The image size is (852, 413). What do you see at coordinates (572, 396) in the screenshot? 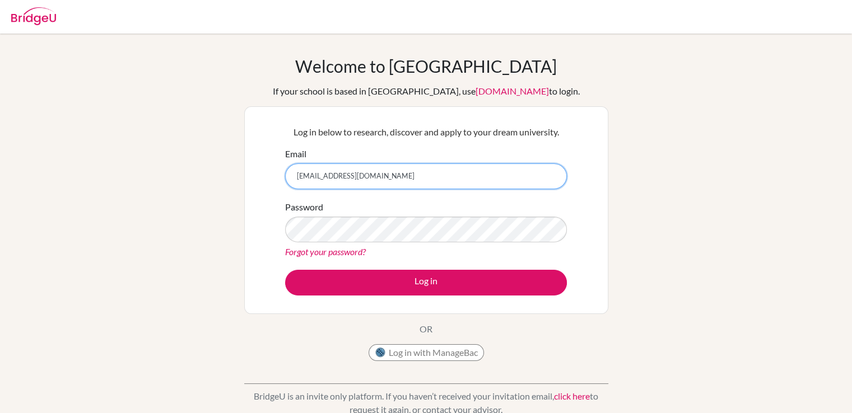
I see `a: click here` at bounding box center [572, 396].